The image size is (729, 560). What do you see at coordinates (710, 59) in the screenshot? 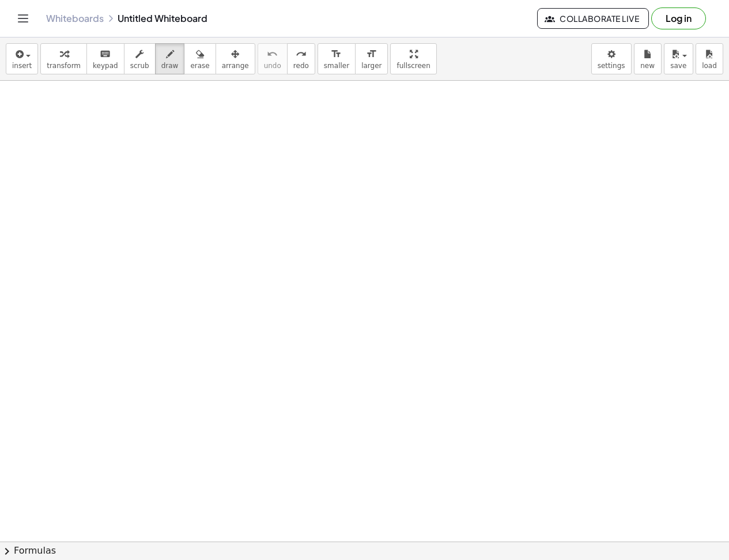
I see `button: load` at bounding box center [710, 59].